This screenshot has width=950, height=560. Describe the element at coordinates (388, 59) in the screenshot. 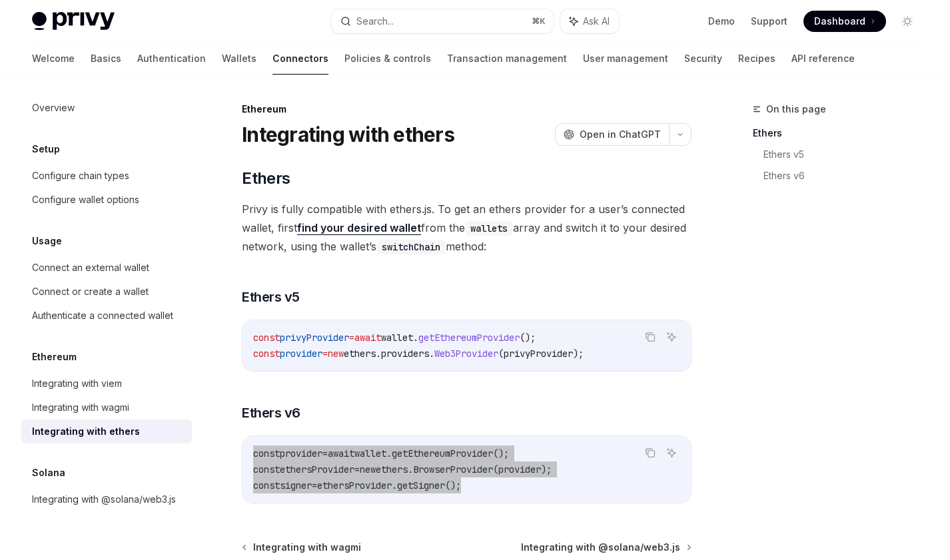

I see `a: Policies & controls` at that location.